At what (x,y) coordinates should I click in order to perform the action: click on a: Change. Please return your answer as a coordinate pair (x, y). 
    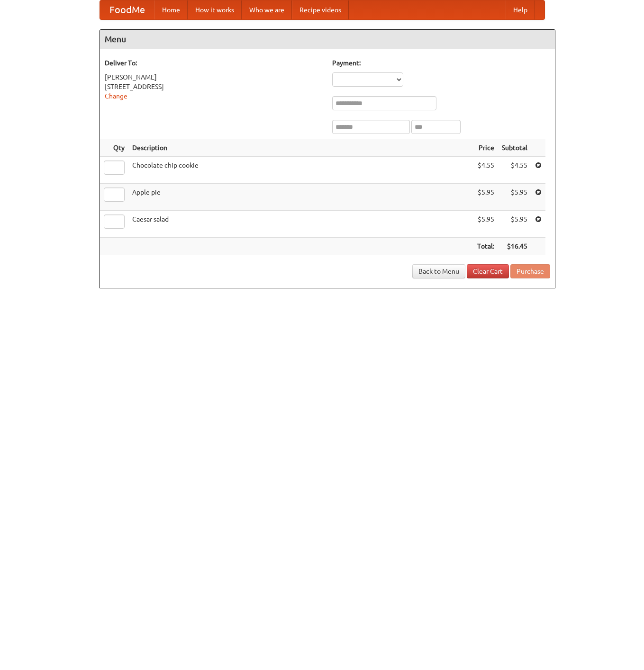
    Looking at the image, I should click on (116, 96).